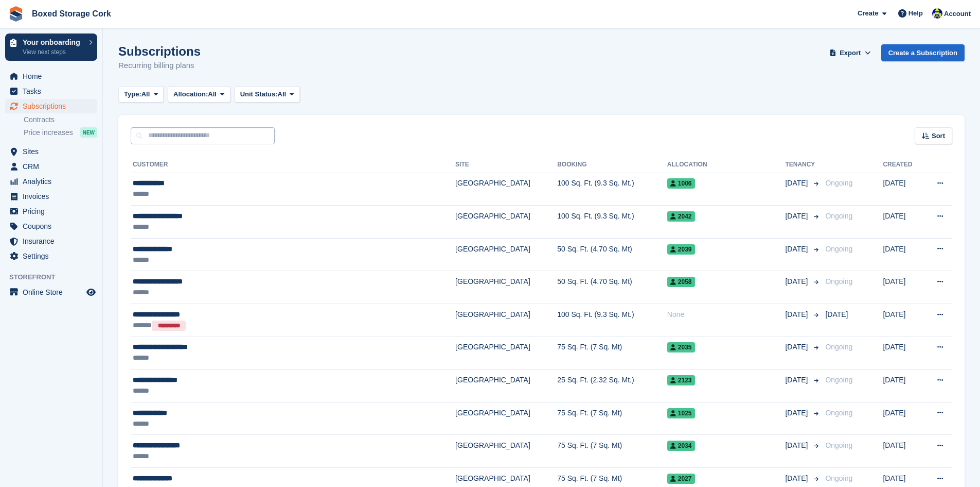 This screenshot has height=487, width=980. What do you see at coordinates (938, 13) in the screenshot?
I see `img: Vincent` at bounding box center [938, 13].